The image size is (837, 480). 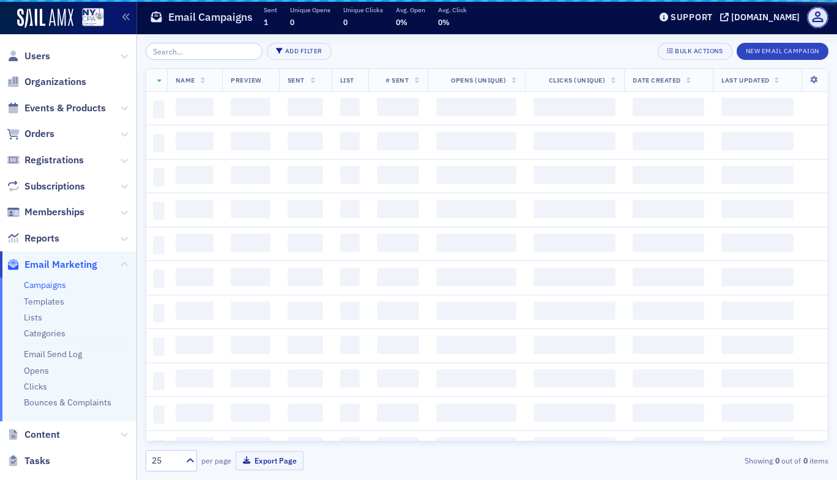 I want to click on strong: 0, so click(x=805, y=461).